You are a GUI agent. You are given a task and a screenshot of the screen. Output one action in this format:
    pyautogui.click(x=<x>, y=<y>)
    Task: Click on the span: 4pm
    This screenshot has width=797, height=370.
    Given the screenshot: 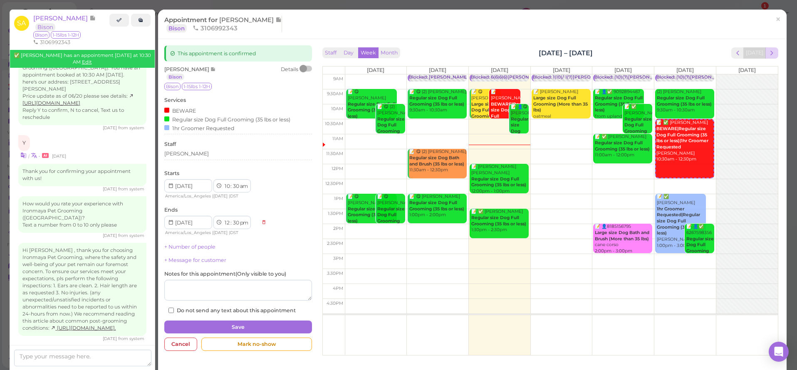 What is the action you would take?
    pyautogui.click(x=338, y=288)
    